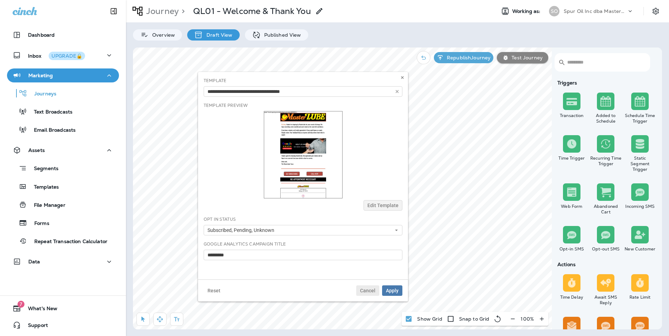  I want to click on button: RepublishJourney, so click(463, 58).